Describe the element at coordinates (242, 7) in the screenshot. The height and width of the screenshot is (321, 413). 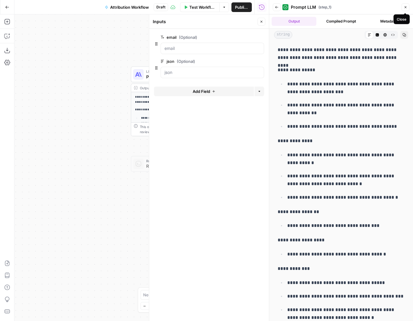
I see `span: Publish` at that location.